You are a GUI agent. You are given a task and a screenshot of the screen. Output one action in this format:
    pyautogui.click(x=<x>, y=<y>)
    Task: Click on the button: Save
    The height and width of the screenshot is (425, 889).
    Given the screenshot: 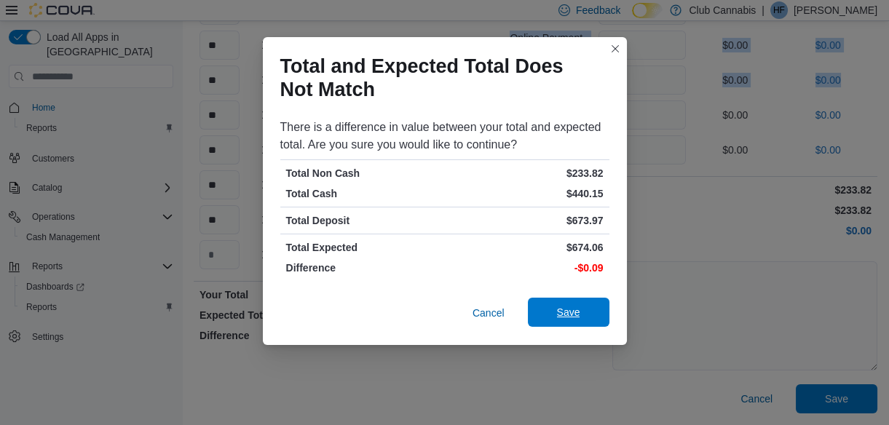 What is the action you would take?
    pyautogui.click(x=569, y=312)
    